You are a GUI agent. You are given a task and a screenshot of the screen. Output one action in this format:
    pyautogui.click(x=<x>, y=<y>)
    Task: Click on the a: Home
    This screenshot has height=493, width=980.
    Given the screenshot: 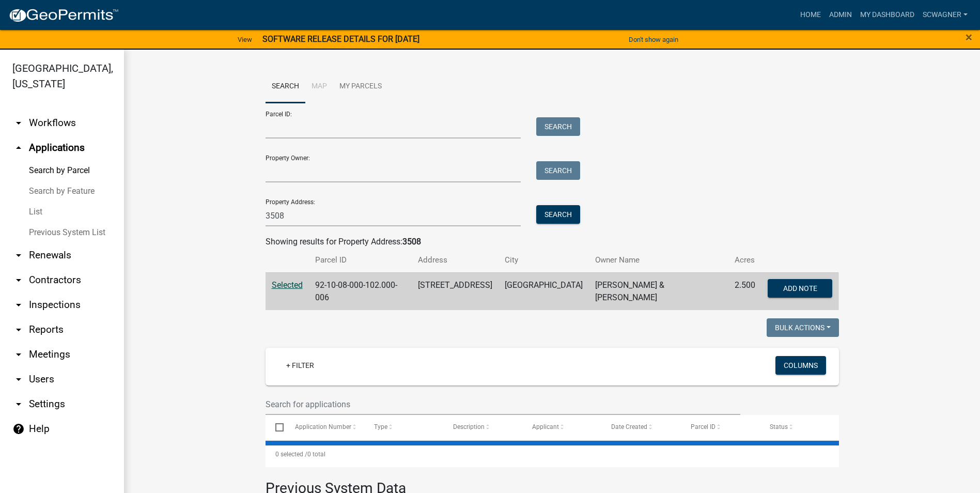 What is the action you would take?
    pyautogui.click(x=810, y=15)
    